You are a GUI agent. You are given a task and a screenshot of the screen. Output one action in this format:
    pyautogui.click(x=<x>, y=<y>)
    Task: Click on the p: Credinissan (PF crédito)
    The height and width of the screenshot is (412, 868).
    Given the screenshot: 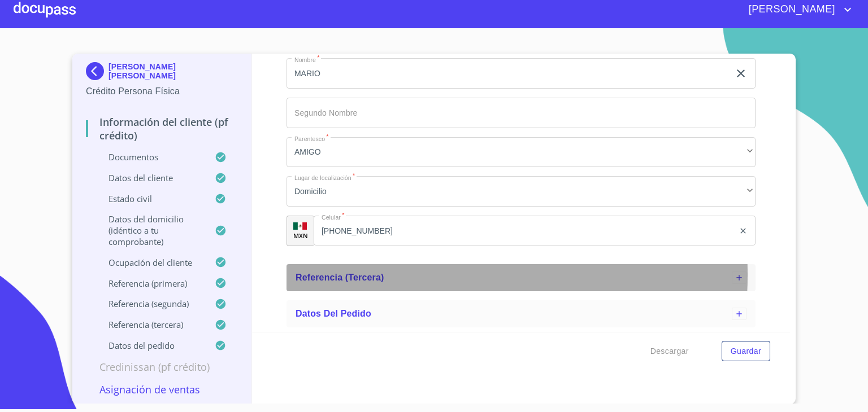 What is the action you would take?
    pyautogui.click(x=161, y=367)
    